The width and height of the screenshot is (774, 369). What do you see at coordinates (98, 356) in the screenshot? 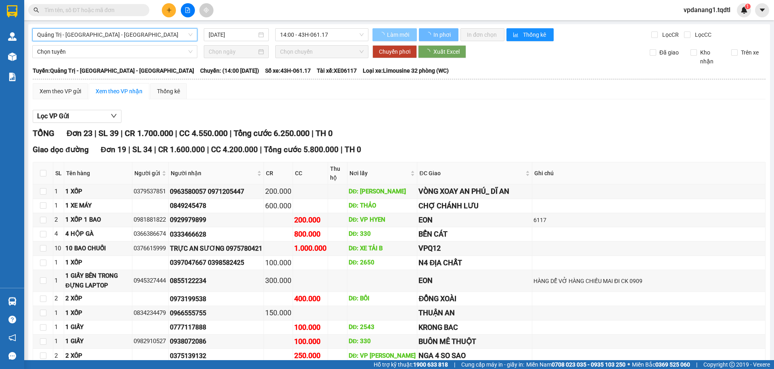
I see `div: 2 XÔP` at bounding box center [98, 356].